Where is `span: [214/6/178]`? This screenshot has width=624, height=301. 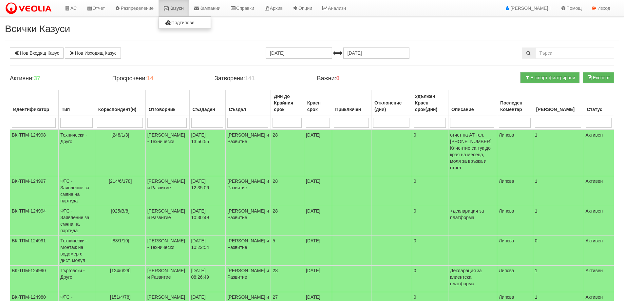
span: [214/6/178] is located at coordinates (120, 181).